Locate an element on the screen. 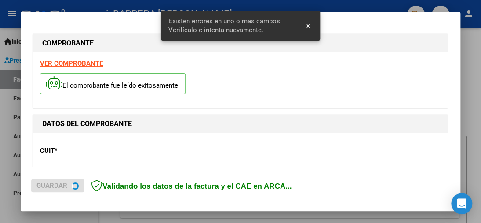 The width and height of the screenshot is (481, 223). p: CUIT is located at coordinates (100, 151).